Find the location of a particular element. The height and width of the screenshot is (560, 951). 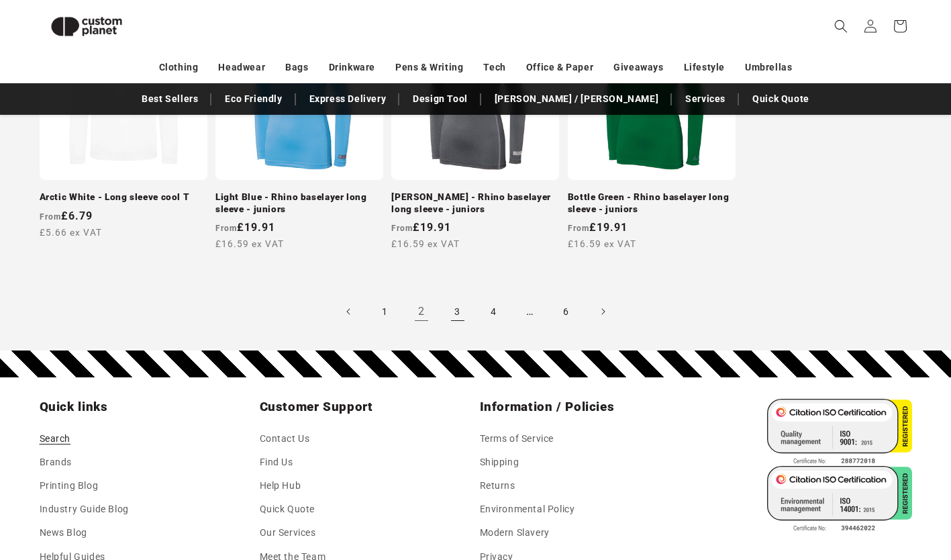

img: Custom Planet is located at coordinates (87, 26).